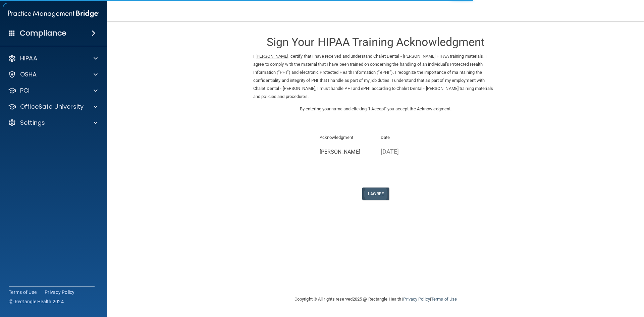  What do you see at coordinates (28, 74) in the screenshot?
I see `p: OSHA` at bounding box center [28, 74].